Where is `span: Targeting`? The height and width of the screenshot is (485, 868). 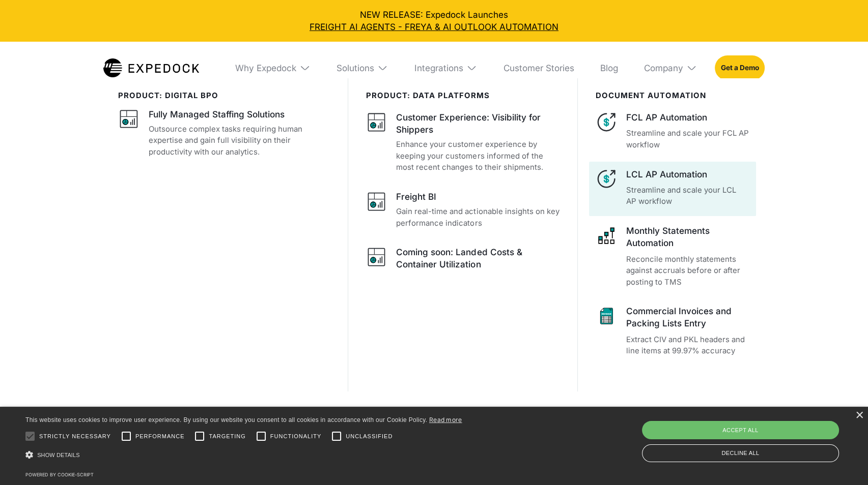
span: Targeting is located at coordinates (227, 436).